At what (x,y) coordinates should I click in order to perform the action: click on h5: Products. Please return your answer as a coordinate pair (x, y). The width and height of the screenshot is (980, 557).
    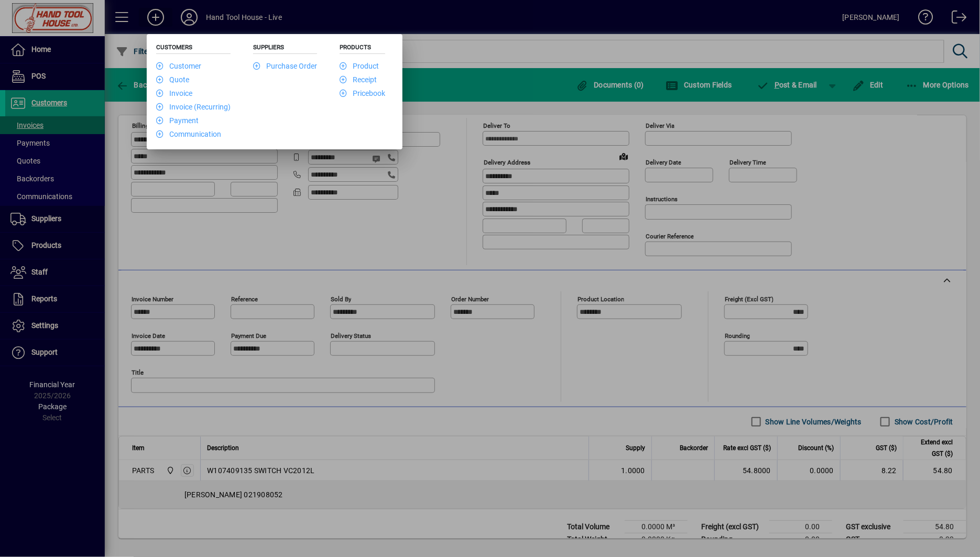
    Looking at the image, I should click on (362, 49).